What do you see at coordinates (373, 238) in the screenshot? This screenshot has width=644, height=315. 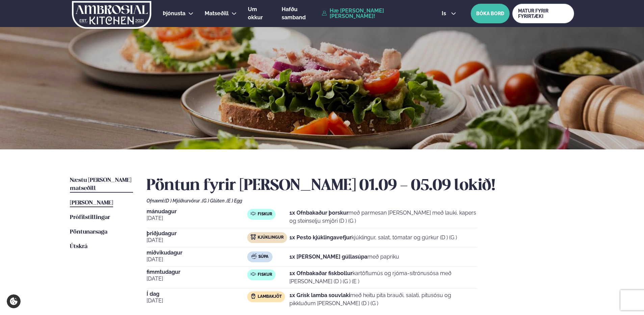 I see `p: kjúklingur, salat, tómatar og gúrkur (D ) (G )` at bounding box center [373, 238].